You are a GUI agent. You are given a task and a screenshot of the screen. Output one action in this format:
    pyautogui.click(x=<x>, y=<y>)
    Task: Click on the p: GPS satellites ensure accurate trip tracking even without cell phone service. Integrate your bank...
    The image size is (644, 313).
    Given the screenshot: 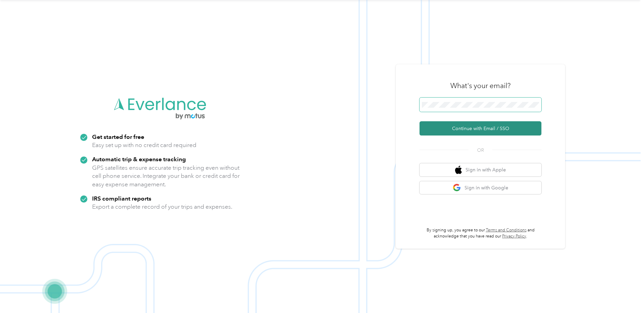 What is the action you would take?
    pyautogui.click(x=166, y=177)
    